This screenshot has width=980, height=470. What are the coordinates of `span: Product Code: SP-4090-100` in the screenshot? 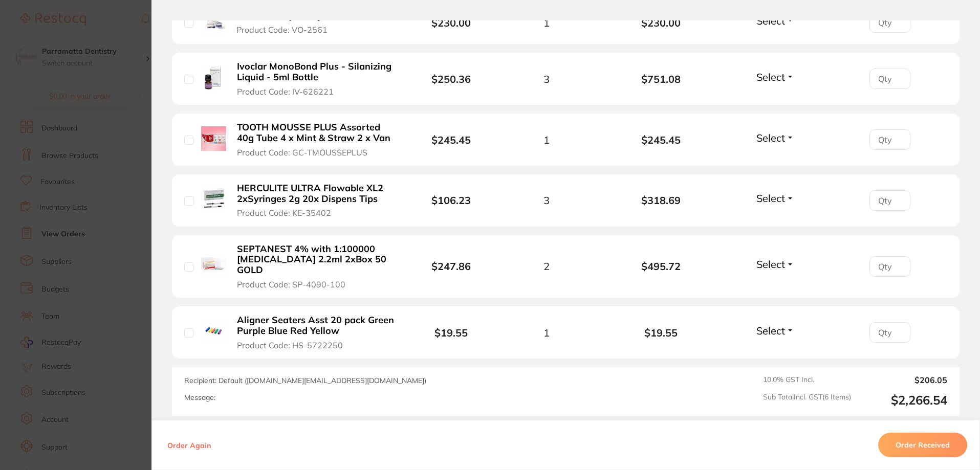 It's located at (291, 284).